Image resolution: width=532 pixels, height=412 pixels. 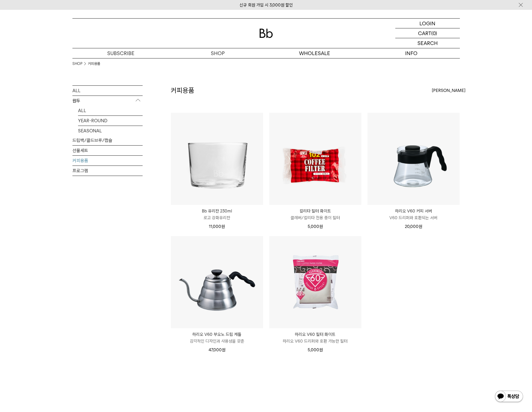 I want to click on p: INFO, so click(x=411, y=53).